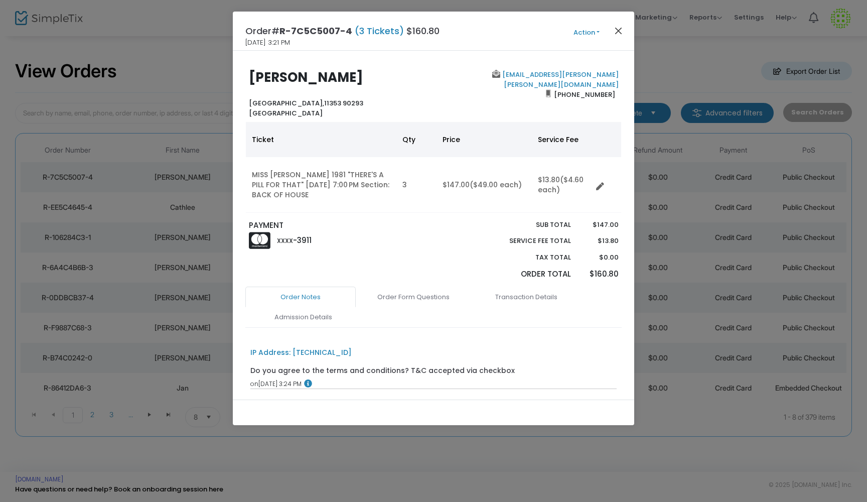 This screenshot has width=867, height=502. What do you see at coordinates (587, 33) in the screenshot?
I see `button: Action` at bounding box center [587, 33].